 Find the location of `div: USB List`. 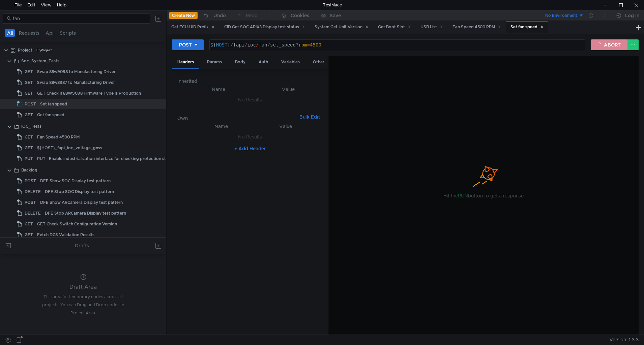

div: USB List is located at coordinates (431, 27).